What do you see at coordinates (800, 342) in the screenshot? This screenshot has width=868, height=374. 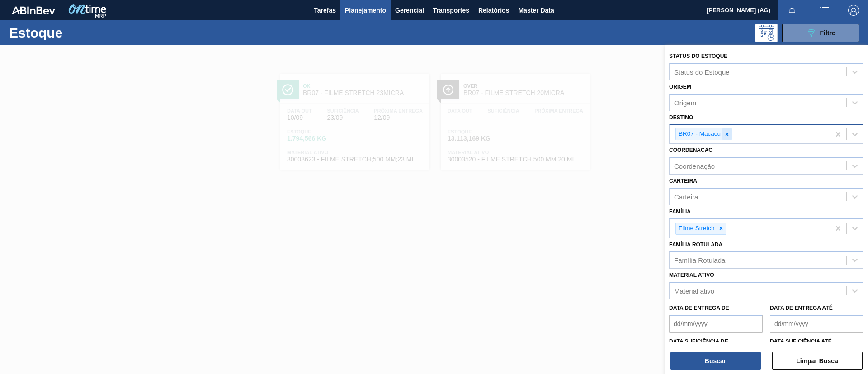 I see `label: Data suficiência até` at bounding box center [800, 342].